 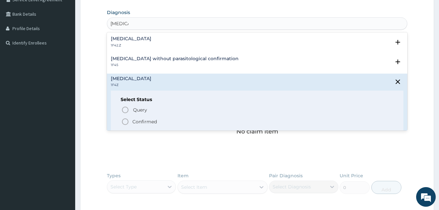 I want to click on img: d_794563401_company_1708531726252_794563401, so click(x=19, y=41).